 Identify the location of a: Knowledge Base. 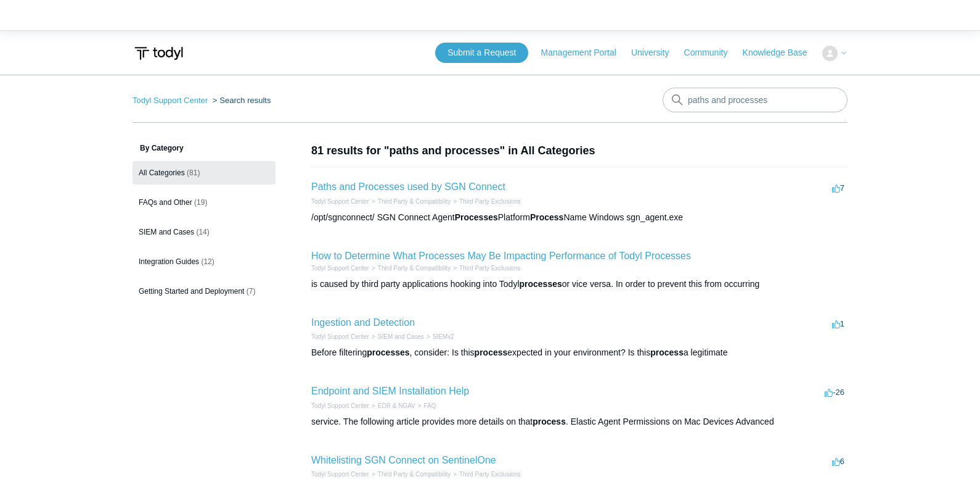
(781, 52).